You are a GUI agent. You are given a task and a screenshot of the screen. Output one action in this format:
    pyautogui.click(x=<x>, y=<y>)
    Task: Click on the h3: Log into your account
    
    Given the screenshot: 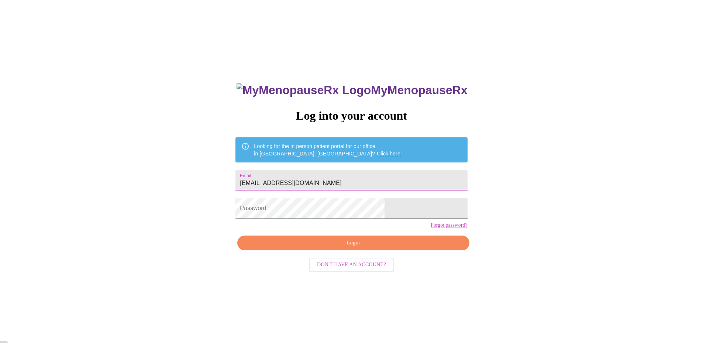 What is the action you would take?
    pyautogui.click(x=351, y=115)
    